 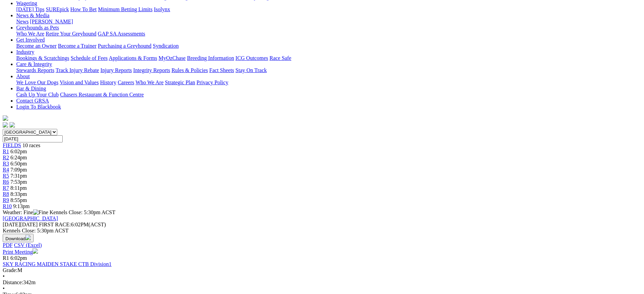 I want to click on a: Cash Up Your Club, so click(x=37, y=94).